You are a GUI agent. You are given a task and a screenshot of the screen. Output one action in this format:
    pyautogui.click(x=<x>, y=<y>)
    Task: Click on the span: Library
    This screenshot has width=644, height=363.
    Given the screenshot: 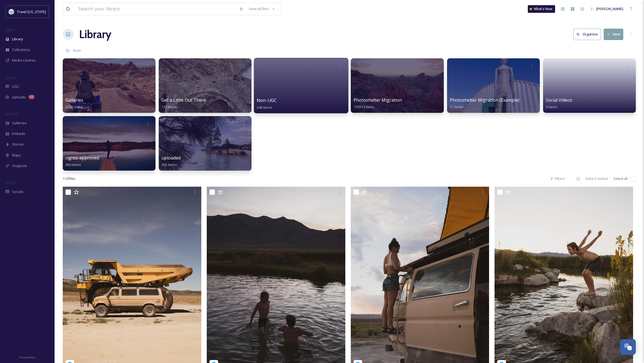 What is the action you would take?
    pyautogui.click(x=17, y=39)
    